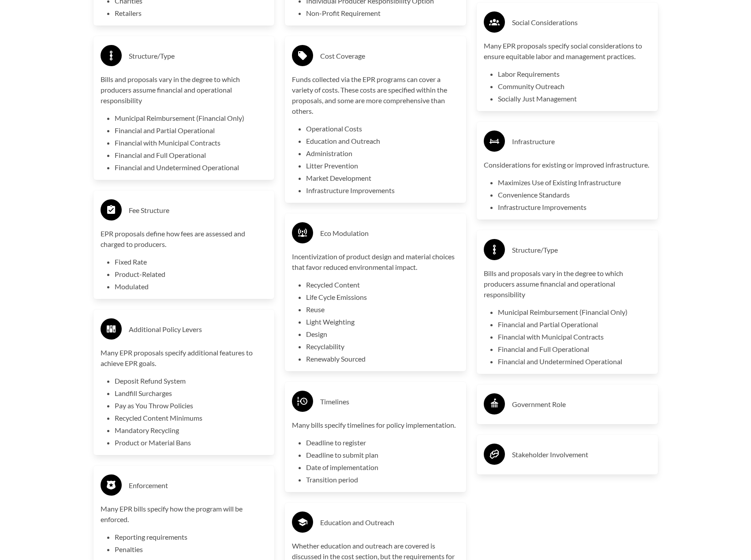 The height and width of the screenshot is (560, 751). Describe the element at coordinates (191, 430) in the screenshot. I see `li: Mandatory Recycling` at that location.